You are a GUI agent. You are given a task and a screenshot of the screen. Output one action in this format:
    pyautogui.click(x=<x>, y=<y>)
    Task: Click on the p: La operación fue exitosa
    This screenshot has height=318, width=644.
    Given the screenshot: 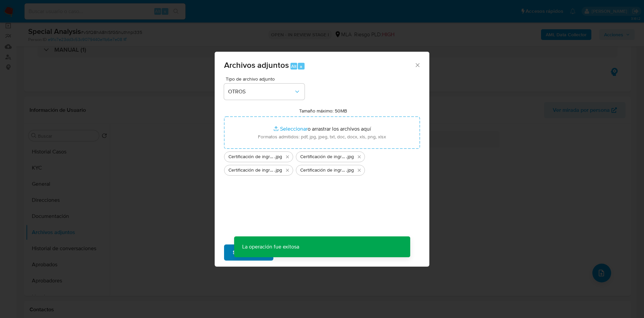 What is the action you would take?
    pyautogui.click(x=271, y=247)
    